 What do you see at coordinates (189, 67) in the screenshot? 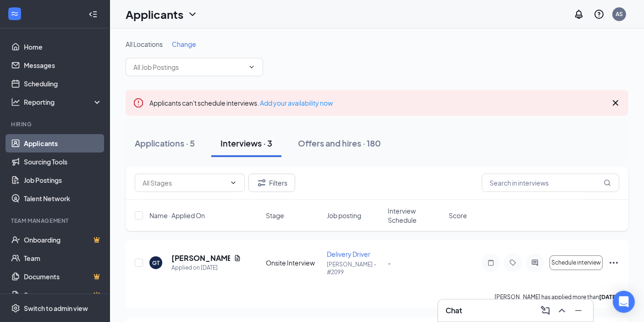
I see `input: All Job Postings` at bounding box center [189, 67].